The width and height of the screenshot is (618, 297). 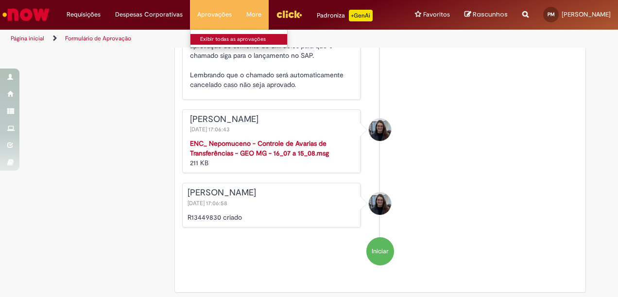 I want to click on img: click_logo_yellow_360x200.png, so click(x=289, y=14).